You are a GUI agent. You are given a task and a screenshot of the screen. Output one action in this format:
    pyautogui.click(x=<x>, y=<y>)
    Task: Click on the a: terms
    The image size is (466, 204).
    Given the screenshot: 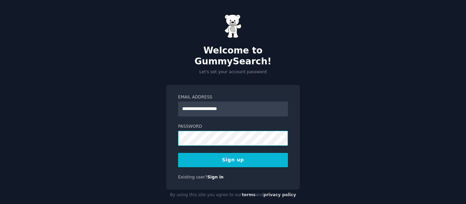 What is the action you would take?
    pyautogui.click(x=249, y=195)
    